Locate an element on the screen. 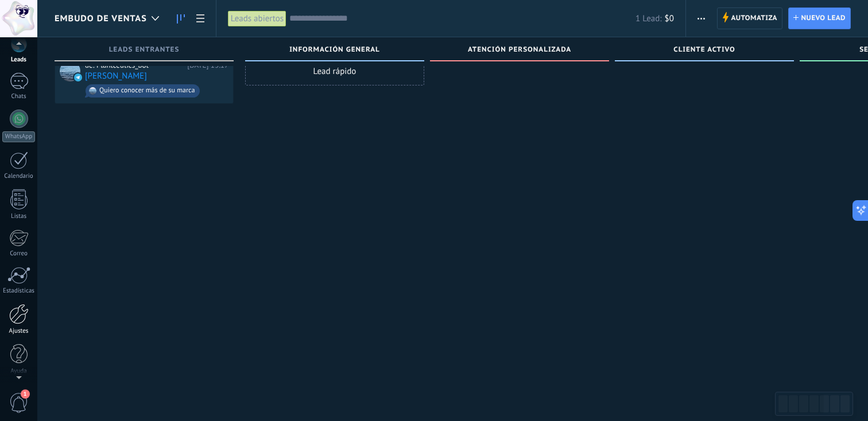 This screenshot has height=421, width=868. div: Atención Personalizada is located at coordinates (519, 50).